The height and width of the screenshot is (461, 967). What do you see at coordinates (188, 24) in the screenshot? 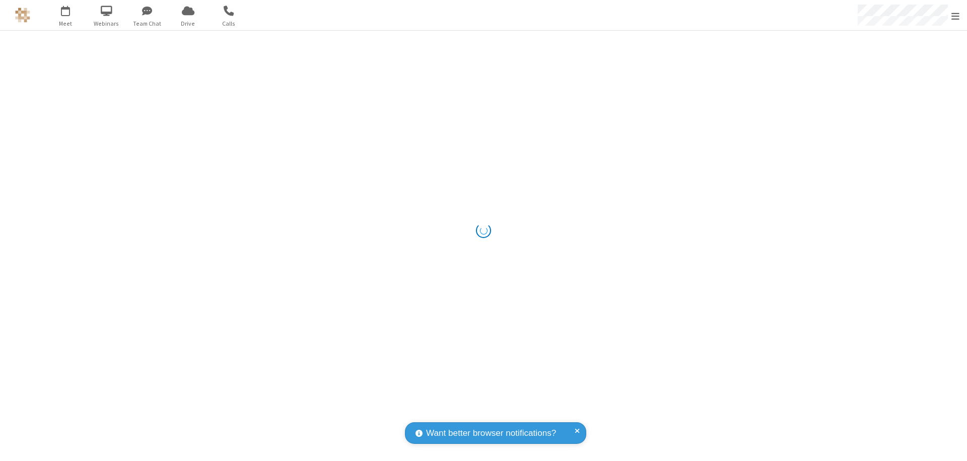
I see `span: Drive` at bounding box center [188, 24].